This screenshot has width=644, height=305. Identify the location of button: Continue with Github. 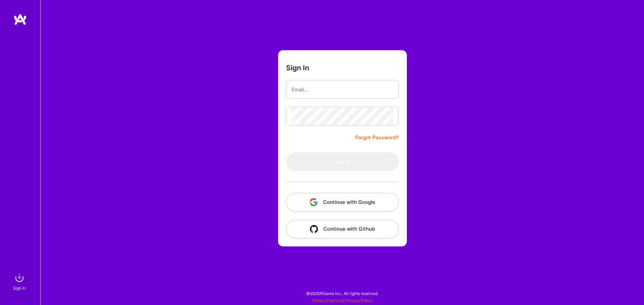
(343, 229).